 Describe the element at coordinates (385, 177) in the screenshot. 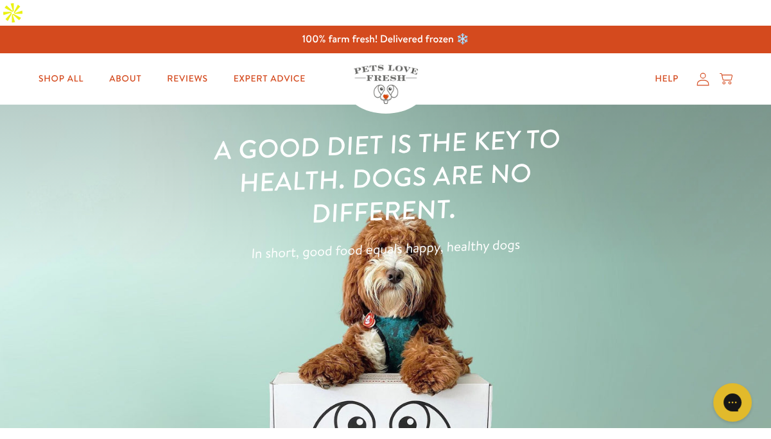

I see `h1: A good diet is the key to health. Dogs are no different.` at that location.